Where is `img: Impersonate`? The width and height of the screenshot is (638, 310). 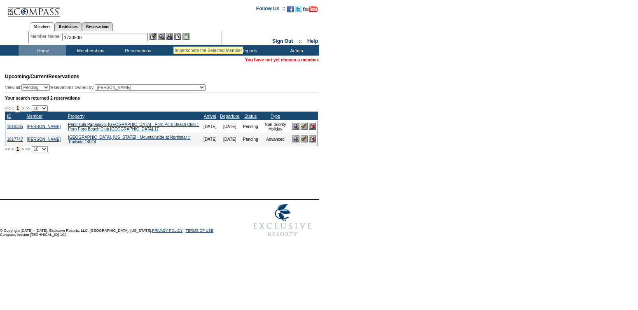 img: Impersonate is located at coordinates (169, 36).